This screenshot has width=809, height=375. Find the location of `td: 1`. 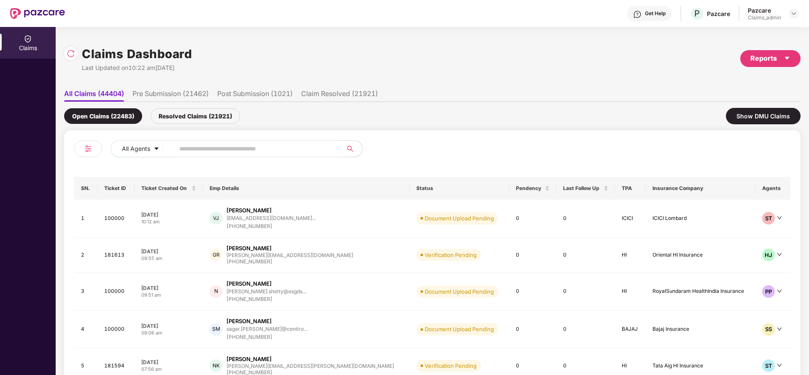

td: 1 is located at coordinates (86, 219).